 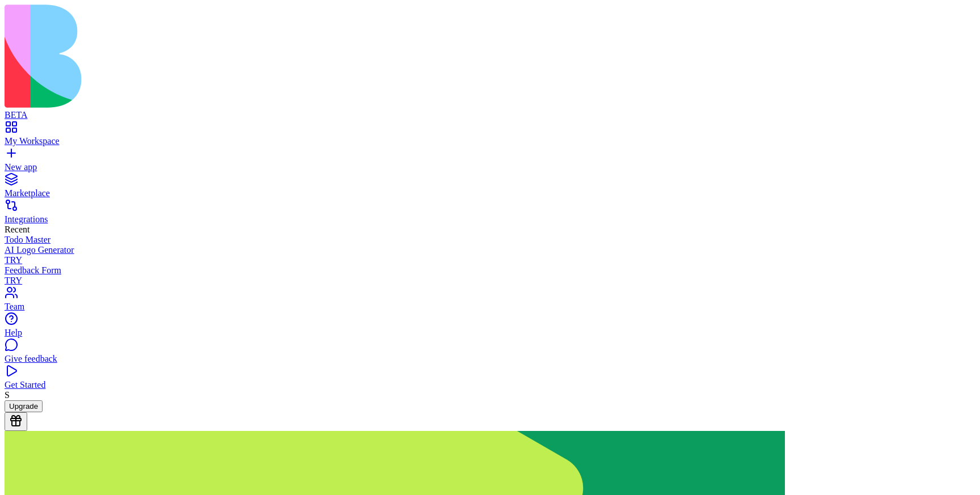 What do you see at coordinates (490, 306) in the screenshot?
I see `div: Team` at bounding box center [490, 306].